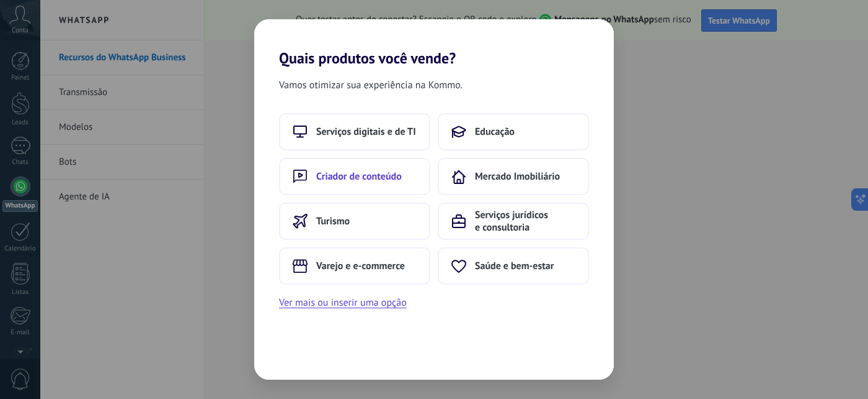 This screenshot has height=399, width=868. What do you see at coordinates (355, 132) in the screenshot?
I see `button: Serviços digitais e de TI` at bounding box center [355, 132].